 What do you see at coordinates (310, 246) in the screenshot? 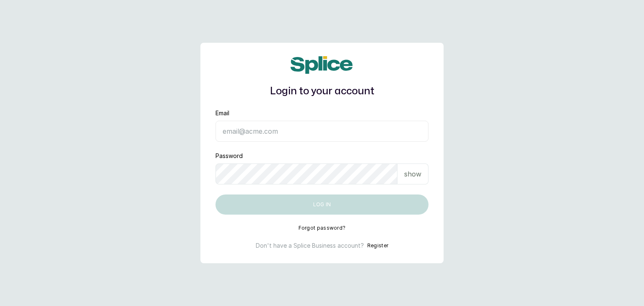
I see `p: Don't have a Splice Business account?` at bounding box center [310, 246].